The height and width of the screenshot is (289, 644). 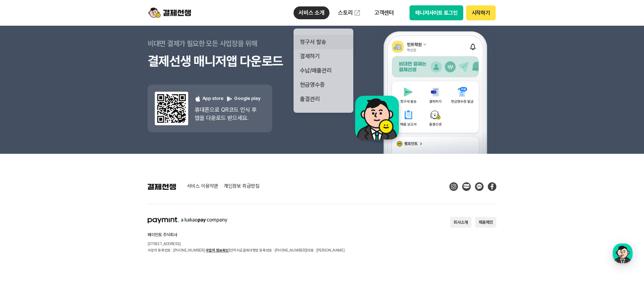 I want to click on a: 서비스 이용약관, so click(x=202, y=186).